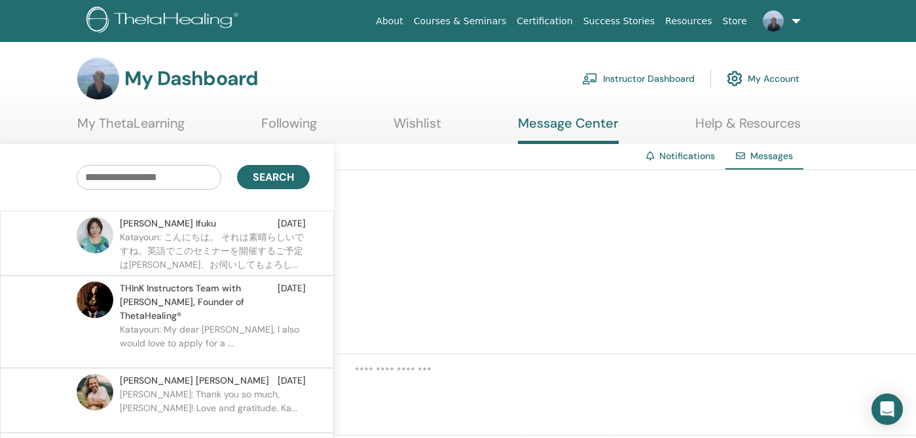  I want to click on a: Courses & Seminars, so click(461, 21).